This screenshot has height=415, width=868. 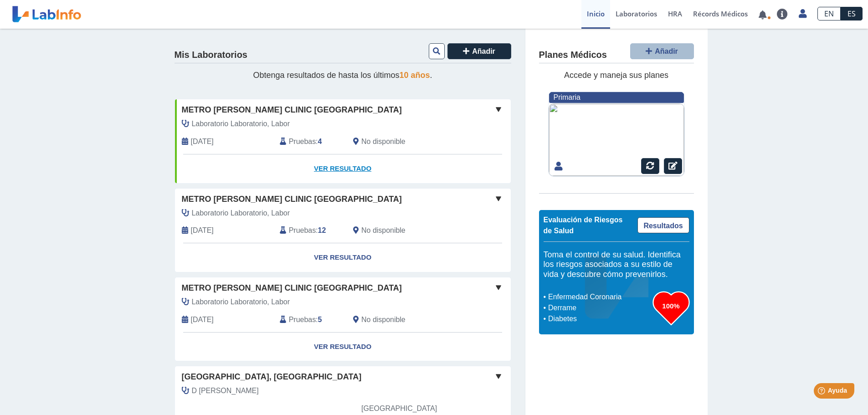 I want to click on span: Accede y maneja sus planes, so click(x=616, y=75).